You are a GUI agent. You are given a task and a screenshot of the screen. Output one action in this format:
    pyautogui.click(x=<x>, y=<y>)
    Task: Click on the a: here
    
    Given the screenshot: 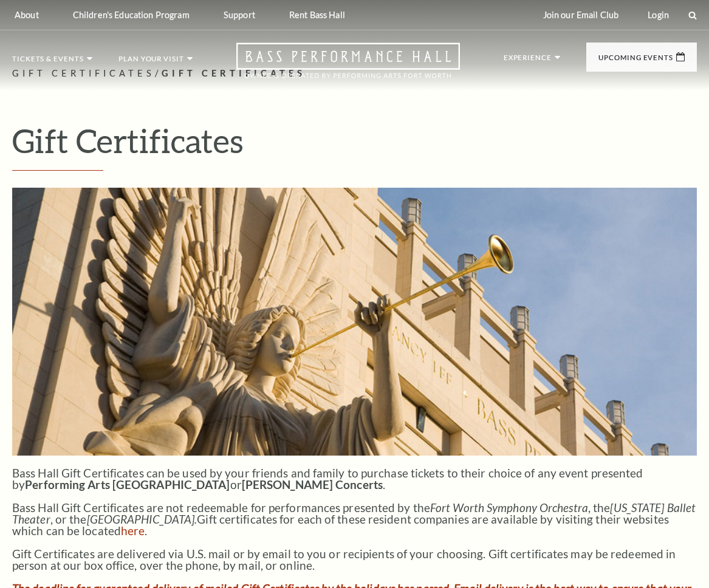 What is the action you would take?
    pyautogui.click(x=133, y=530)
    